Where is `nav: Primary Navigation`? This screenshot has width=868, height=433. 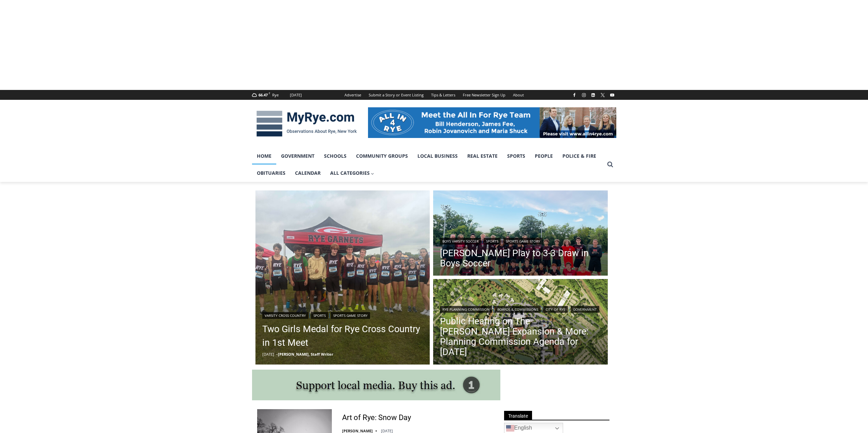 nav: Primary Navigation is located at coordinates (428, 164).